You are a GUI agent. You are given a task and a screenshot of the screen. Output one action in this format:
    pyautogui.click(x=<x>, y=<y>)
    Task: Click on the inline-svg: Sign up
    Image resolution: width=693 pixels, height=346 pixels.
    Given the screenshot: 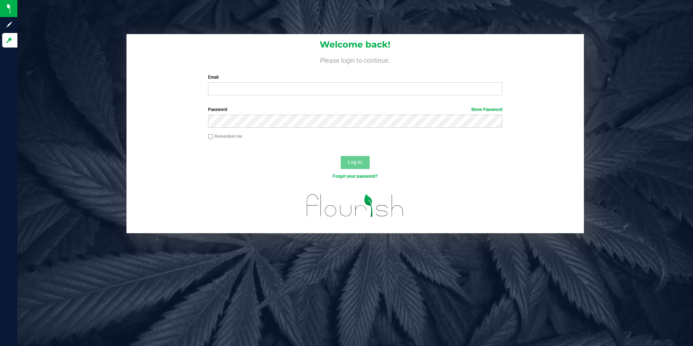 What is the action you would take?
    pyautogui.click(x=9, y=25)
    